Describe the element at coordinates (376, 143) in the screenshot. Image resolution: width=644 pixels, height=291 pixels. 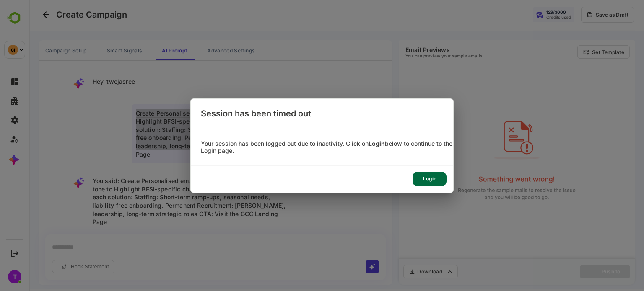
I see `b: Login` at that location.